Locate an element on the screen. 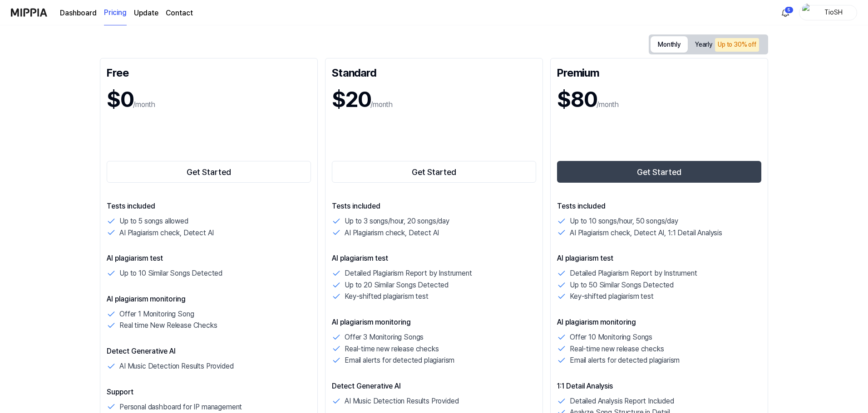  button: 알림5 is located at coordinates (785, 13).